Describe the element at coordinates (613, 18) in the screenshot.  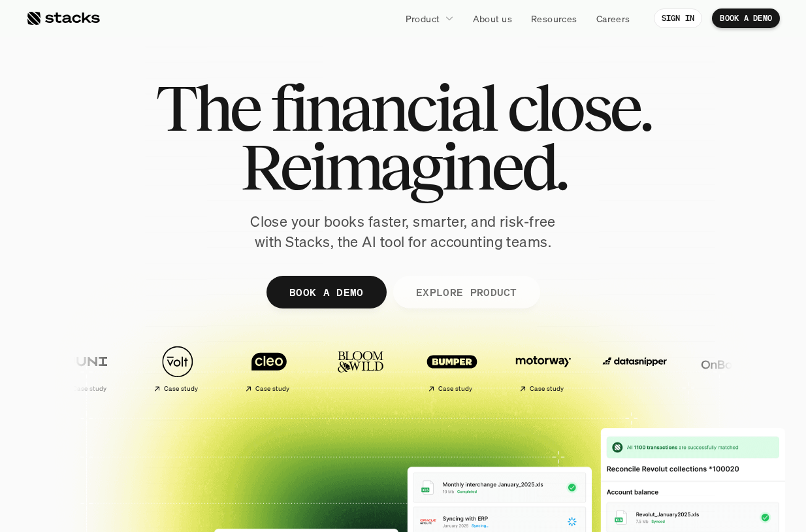
I see `p: Careers` at that location.